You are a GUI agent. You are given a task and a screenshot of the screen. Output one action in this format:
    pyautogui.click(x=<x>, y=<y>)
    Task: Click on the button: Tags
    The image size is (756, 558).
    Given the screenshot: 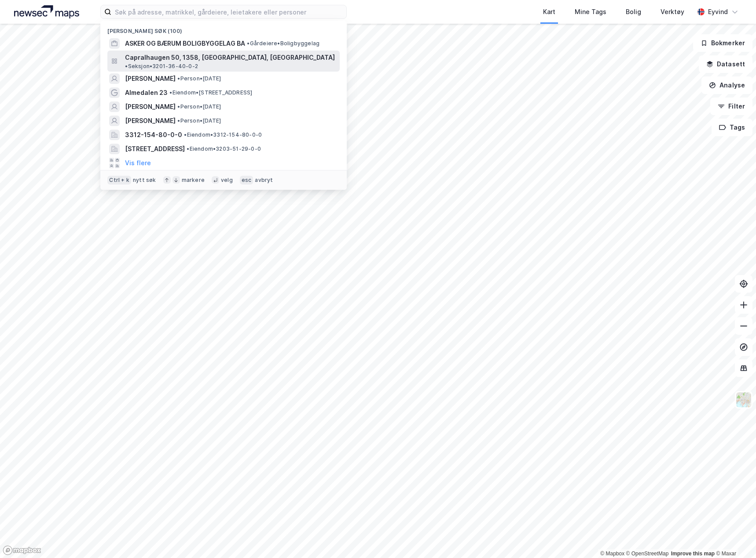 What is the action you would take?
    pyautogui.click(x=732, y=127)
    